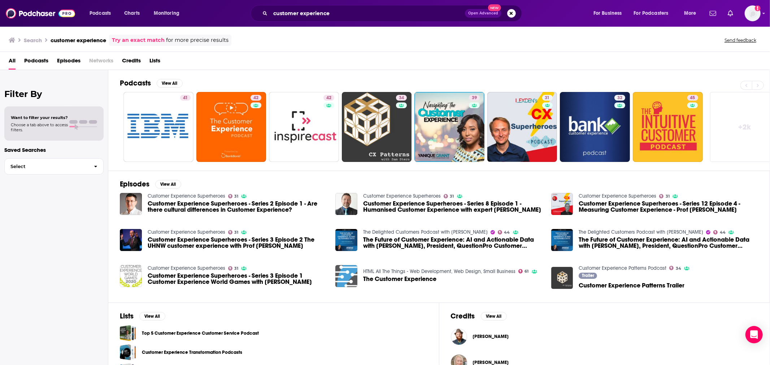 The image size is (770, 365). What do you see at coordinates (439, 272) in the screenshot?
I see `a: HTML All The Things - Web Development, Web Design, Small Business` at bounding box center [439, 272].